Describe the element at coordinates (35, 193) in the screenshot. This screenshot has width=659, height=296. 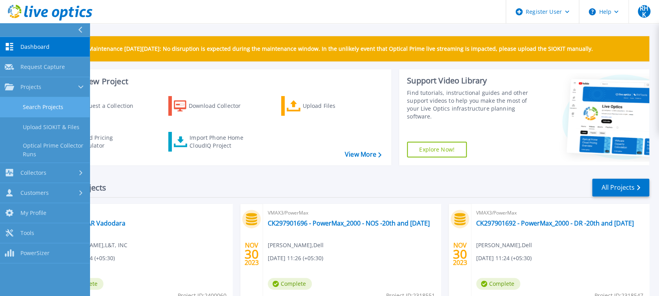
I see `span: Customers` at that location.